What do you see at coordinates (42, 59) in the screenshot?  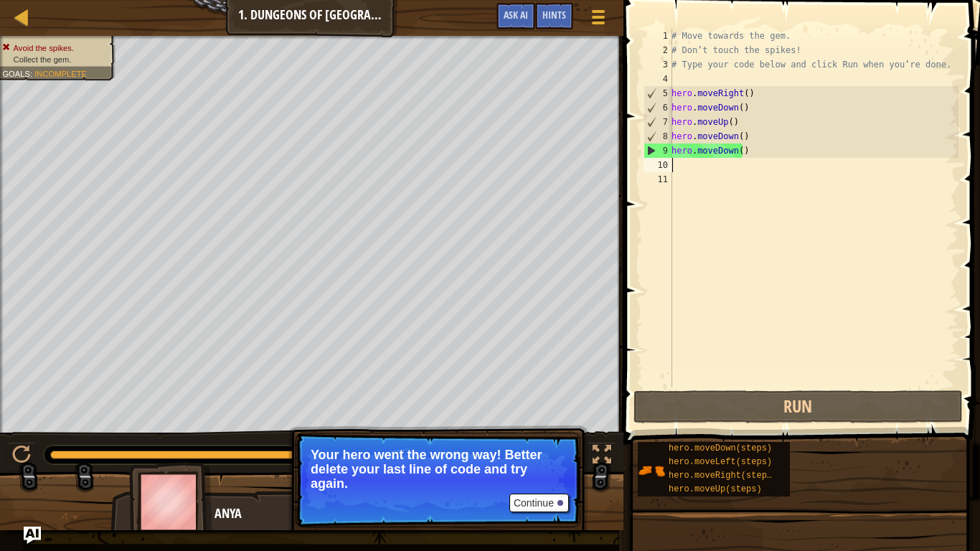 I see `span: Collect the gem.` at bounding box center [42, 59].